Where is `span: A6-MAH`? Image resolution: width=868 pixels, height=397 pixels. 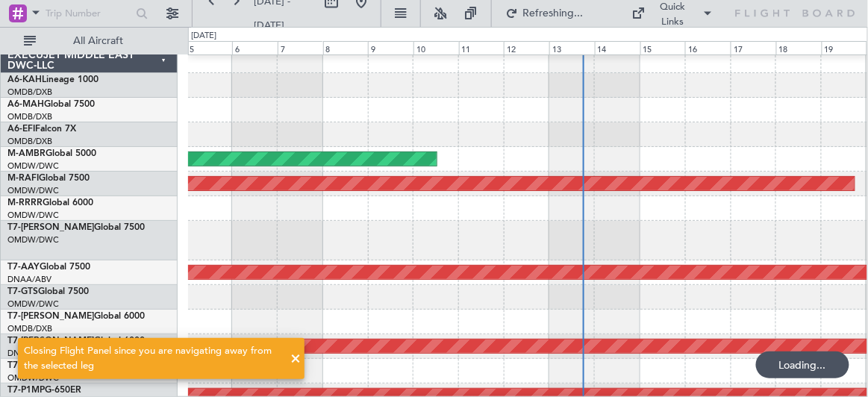
span: A6-MAH is located at coordinates (26, 105).